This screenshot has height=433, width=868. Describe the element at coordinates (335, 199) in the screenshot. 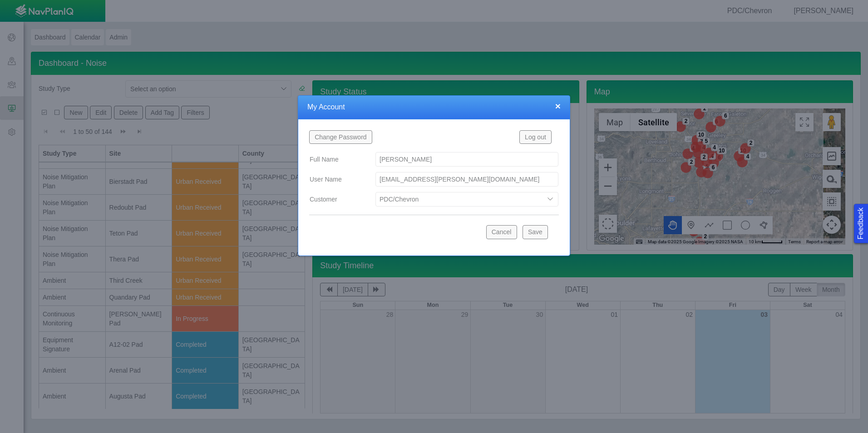

I see `label: Customer` at that location.